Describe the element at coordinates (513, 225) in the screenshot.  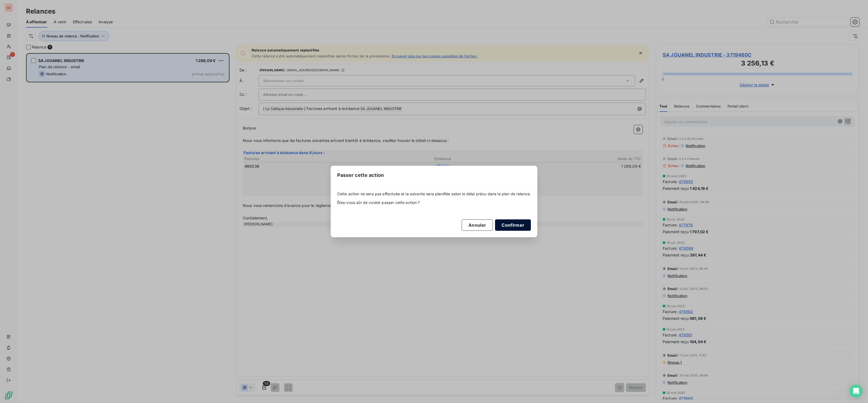
I see `button: Confirmer` at that location.